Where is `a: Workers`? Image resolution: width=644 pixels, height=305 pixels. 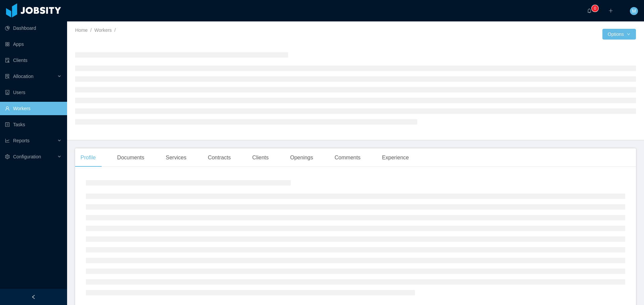 a: Workers is located at coordinates (103, 30).